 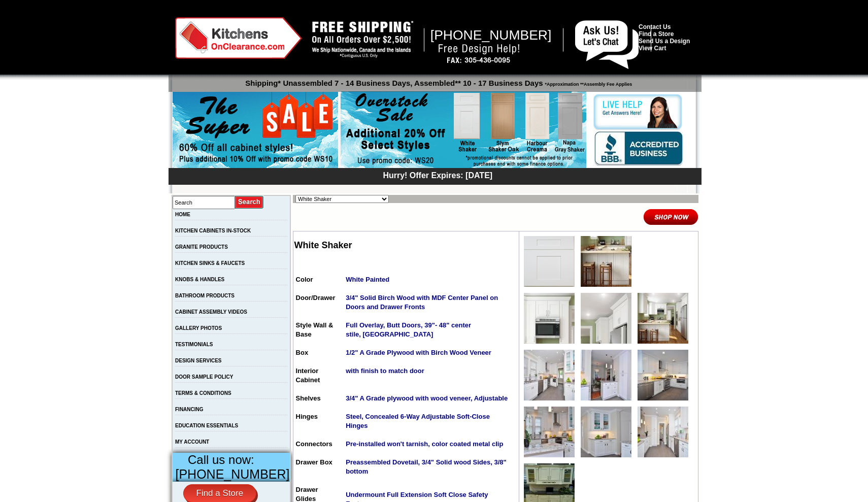 I want to click on strong: 1/2" A Grade Plywood with Birch Wood Veneer, so click(x=418, y=352).